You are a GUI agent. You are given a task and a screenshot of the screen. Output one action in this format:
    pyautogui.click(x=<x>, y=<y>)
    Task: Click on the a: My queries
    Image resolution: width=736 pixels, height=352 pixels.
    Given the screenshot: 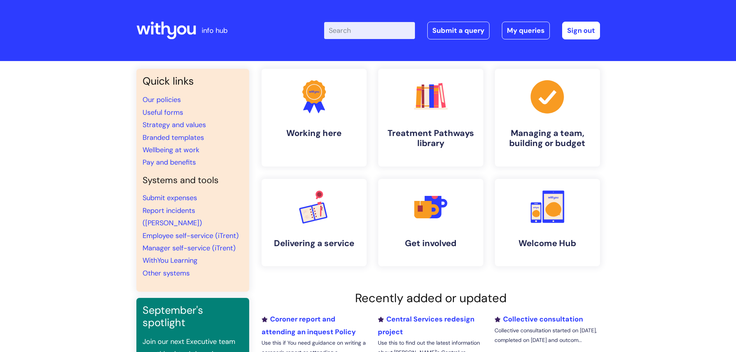 What is the action you would take?
    pyautogui.click(x=526, y=31)
    